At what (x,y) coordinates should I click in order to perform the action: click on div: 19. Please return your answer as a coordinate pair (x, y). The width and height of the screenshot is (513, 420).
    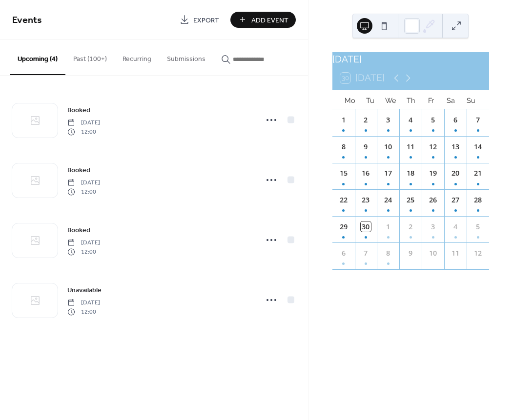
    Looking at the image, I should click on (433, 173).